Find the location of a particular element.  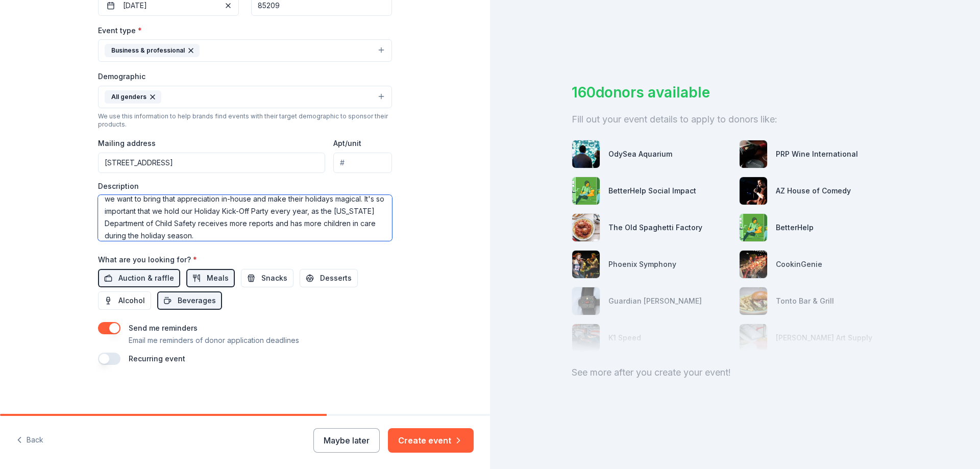

div: PRP Wine International is located at coordinates (816, 154).